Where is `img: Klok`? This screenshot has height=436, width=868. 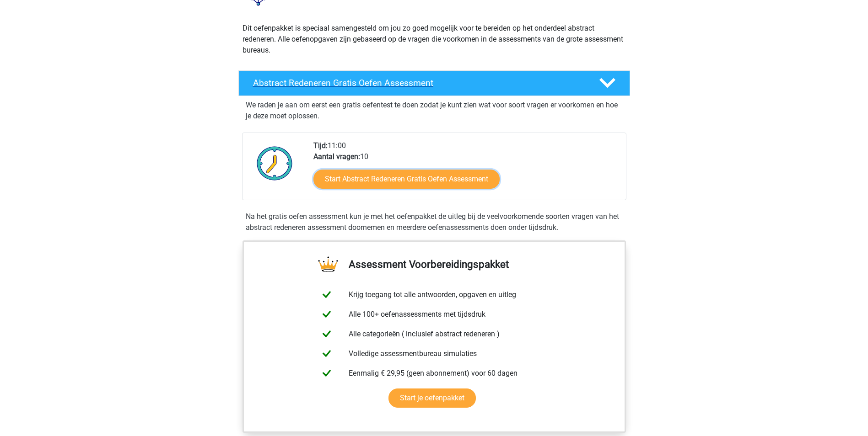 img: Klok is located at coordinates (274, 164).